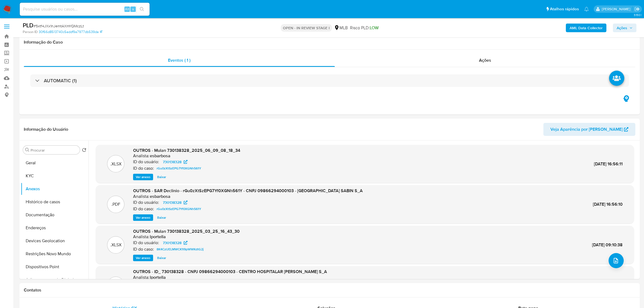  What do you see at coordinates (27, 150) in the screenshot?
I see `button: Procurar` at bounding box center [27, 150].